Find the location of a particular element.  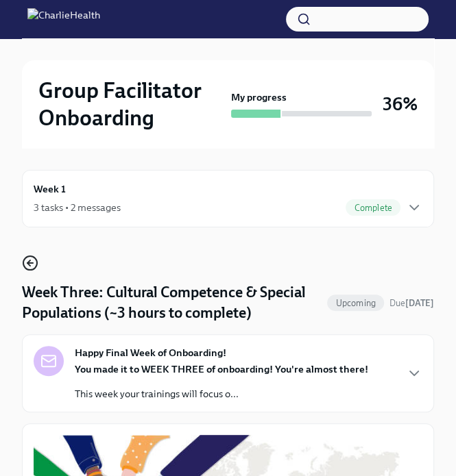

strong: My progress is located at coordinates (259, 97).